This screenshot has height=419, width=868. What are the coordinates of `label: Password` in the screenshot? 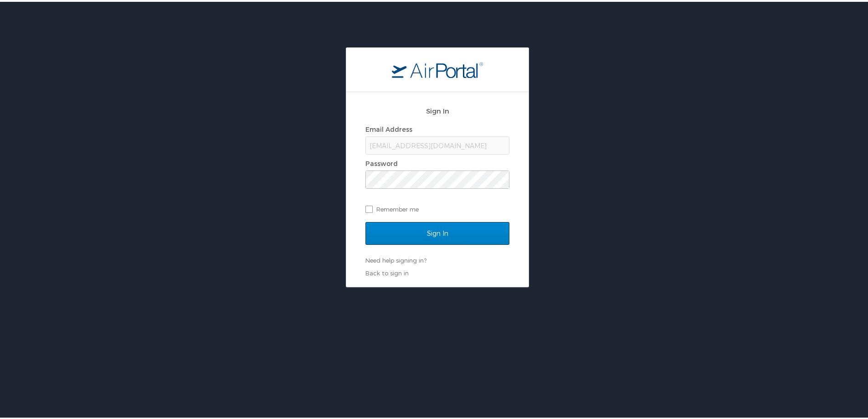 It's located at (381, 161).